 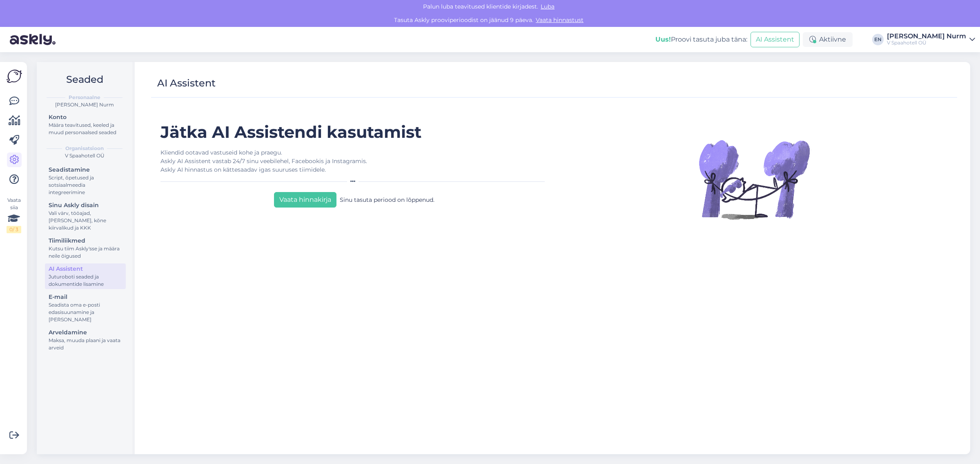 I want to click on div: Kutsu tiim Askly'sse ja määra neile õigused, so click(x=85, y=253).